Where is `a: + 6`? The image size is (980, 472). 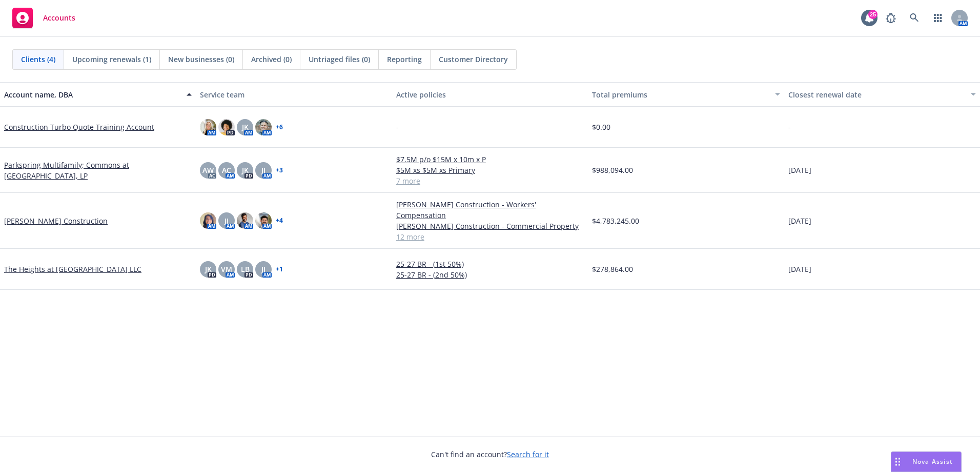
a: + 6 is located at coordinates (279, 127).